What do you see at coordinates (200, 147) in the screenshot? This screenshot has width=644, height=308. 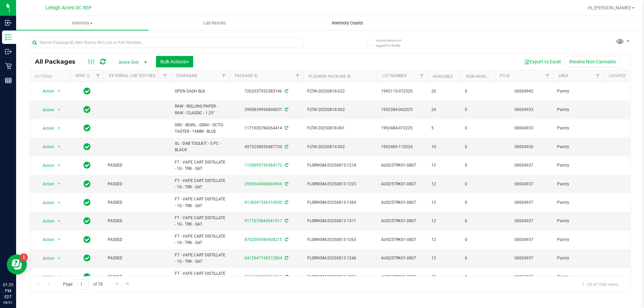 I see `span: GL - DAB TOOLKIT - 5 PC - BLACK` at bounding box center [200, 147].